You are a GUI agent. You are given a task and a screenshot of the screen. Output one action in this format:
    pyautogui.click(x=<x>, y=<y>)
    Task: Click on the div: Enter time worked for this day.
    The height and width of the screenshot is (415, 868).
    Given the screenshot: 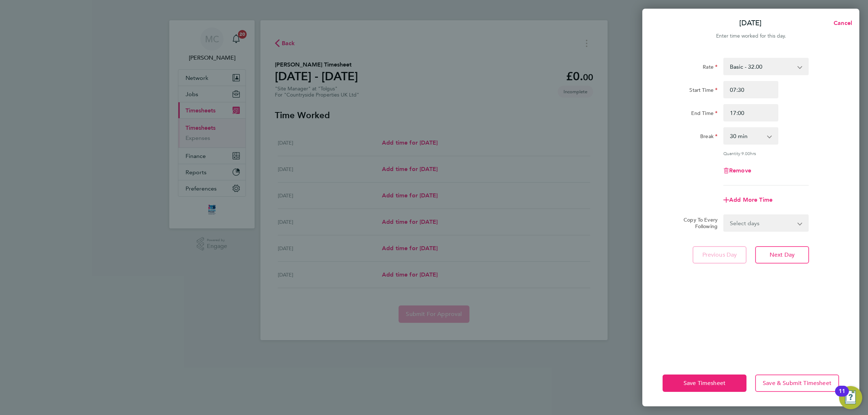 What is the action you would take?
    pyautogui.click(x=750, y=36)
    